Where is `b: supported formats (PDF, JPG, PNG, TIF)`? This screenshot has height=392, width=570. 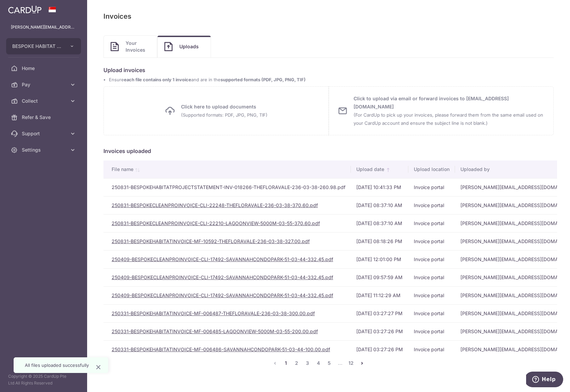 b: supported formats (PDF, JPG, PNG, TIF) is located at coordinates (263, 79).